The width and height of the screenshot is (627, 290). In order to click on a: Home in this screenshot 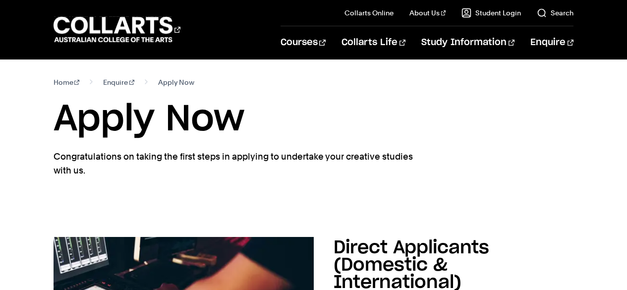, I will do `click(66, 82)`.